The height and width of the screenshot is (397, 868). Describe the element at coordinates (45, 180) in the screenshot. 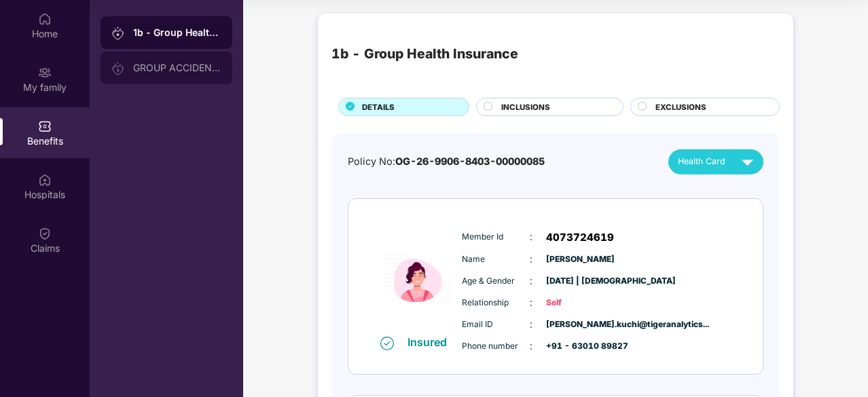

I see `img: svg+xml;base64,PHN2ZyBpZD0iSG9zcGl0YWxzIiB4bWxucz0iaHR0cDovL3d3dy53My5vcmcvMjAwMC9zdmciIHdpZHRoPS...` at that location.